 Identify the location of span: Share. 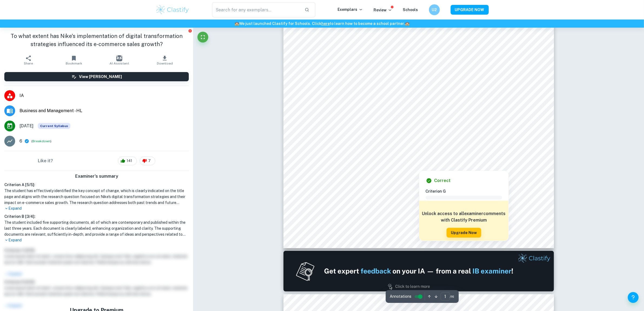
(28, 64).